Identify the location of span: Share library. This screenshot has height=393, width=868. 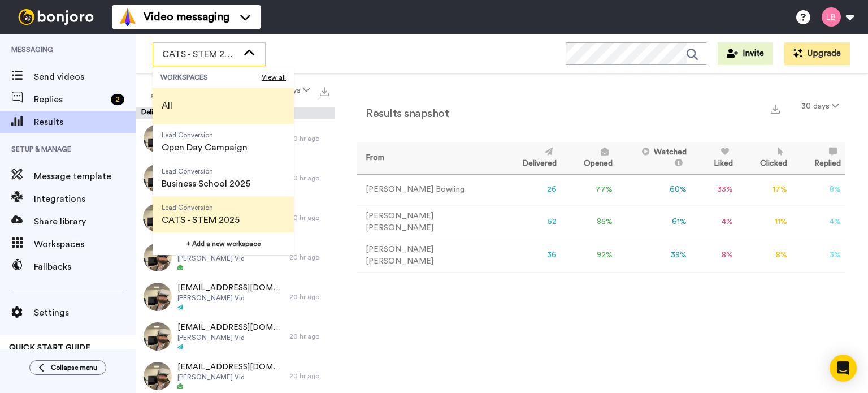
(85, 222).